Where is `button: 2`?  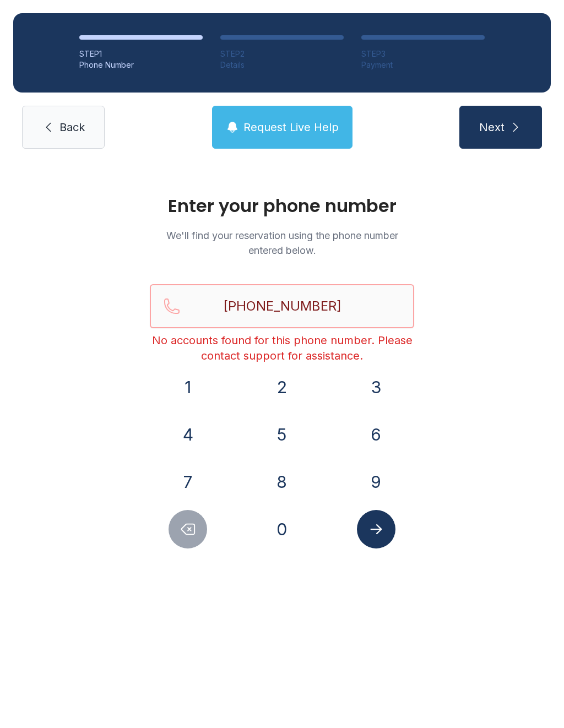
button: 2 is located at coordinates (282, 387).